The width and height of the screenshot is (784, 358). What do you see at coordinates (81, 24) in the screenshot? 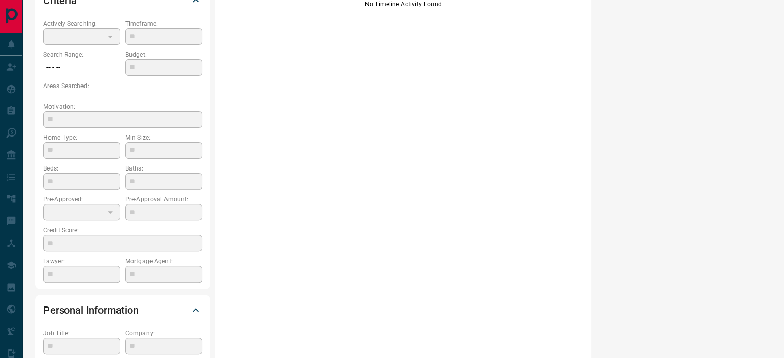
I see `p: Actively Searching:` at bounding box center [81, 24].